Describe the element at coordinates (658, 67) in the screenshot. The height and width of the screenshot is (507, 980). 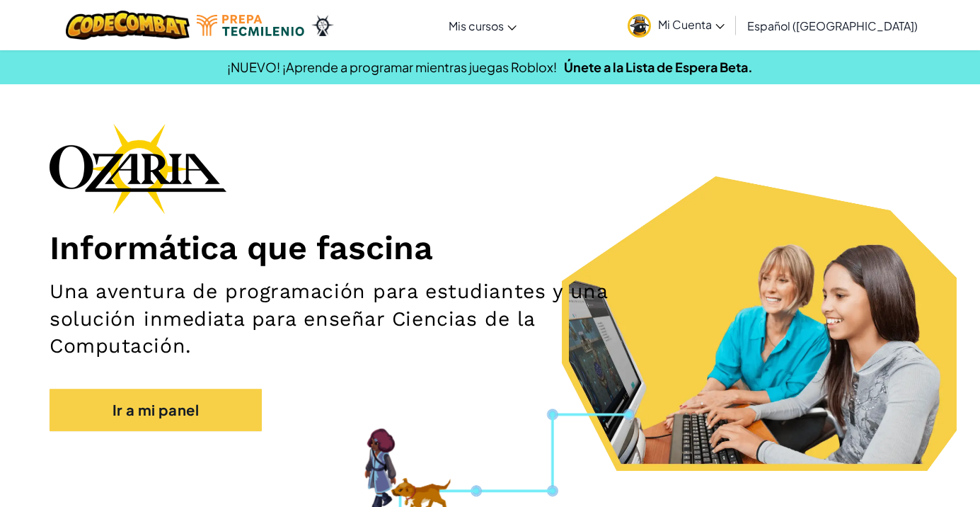
I see `a: Únete a la Lista de Espera Beta.` at that location.